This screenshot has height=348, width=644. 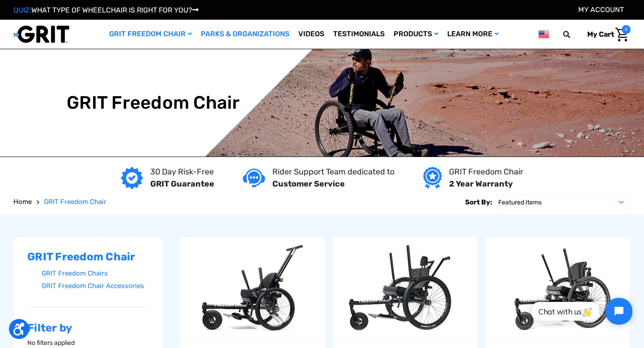 What do you see at coordinates (254, 177) in the screenshot?
I see `img: Customer service` at bounding box center [254, 177].